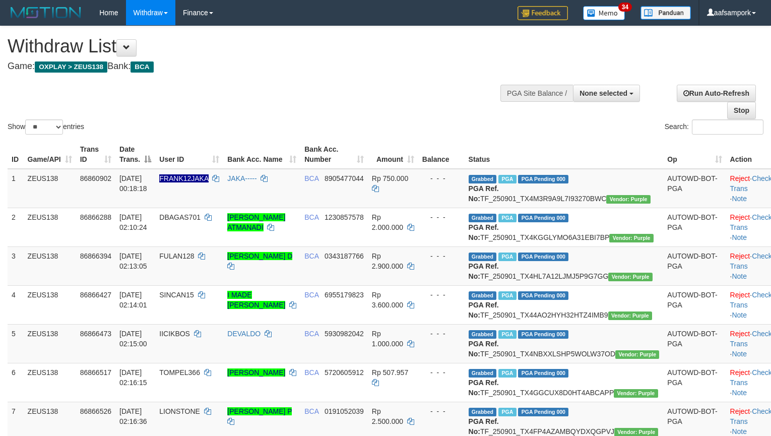 The height and width of the screenshot is (436, 771). What do you see at coordinates (390, 178) in the screenshot?
I see `span: Rp 750.000` at bounding box center [390, 178].